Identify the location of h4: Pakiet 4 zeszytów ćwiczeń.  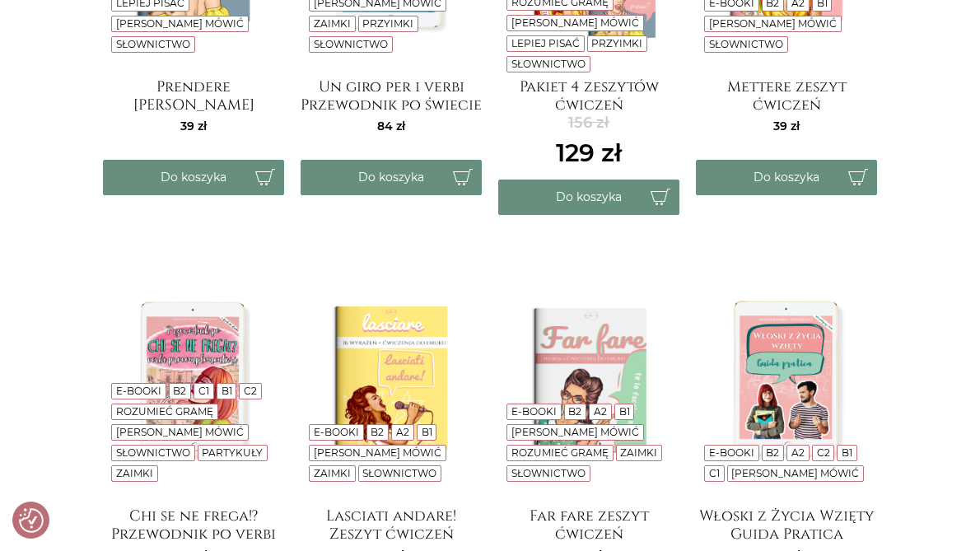
(589, 94).